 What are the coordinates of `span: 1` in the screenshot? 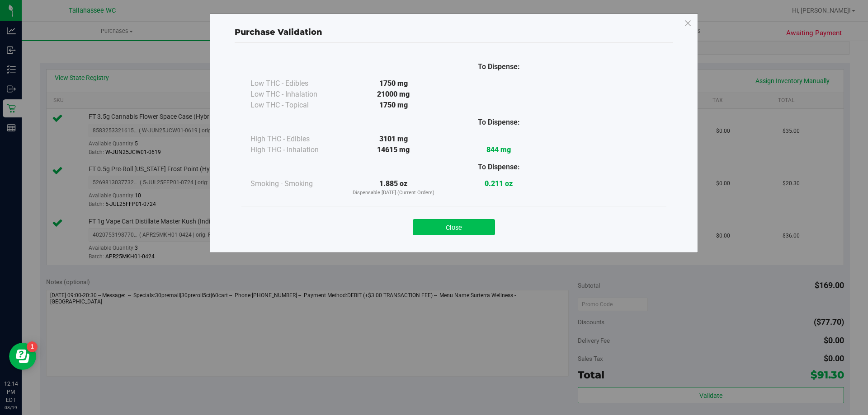 It's located at (6, 5).